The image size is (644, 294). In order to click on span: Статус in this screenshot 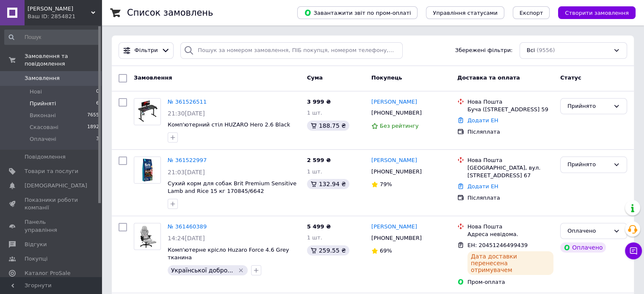, I will do `click(571, 78)`.